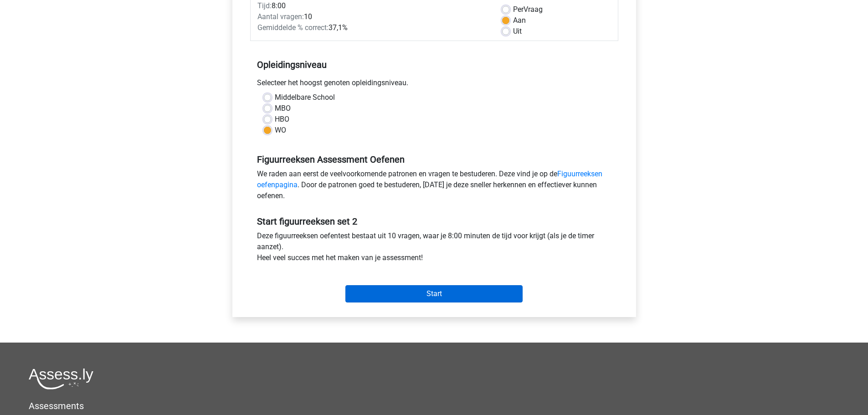 This screenshot has width=868, height=415. What do you see at coordinates (517, 32) in the screenshot?
I see `label: Uit` at bounding box center [517, 32].